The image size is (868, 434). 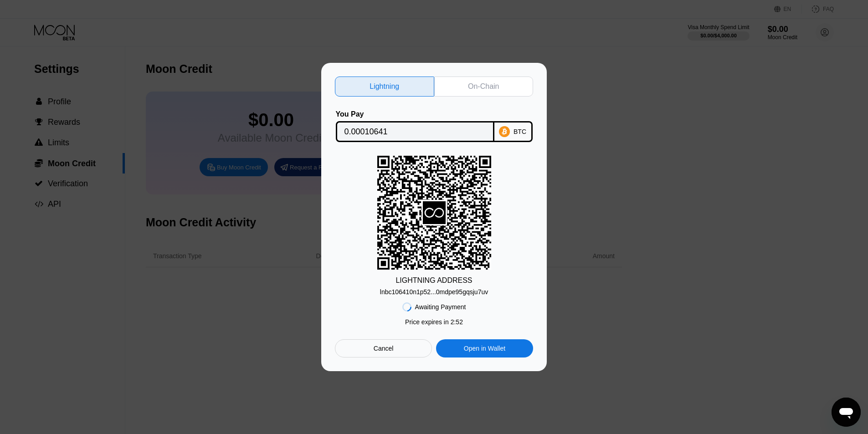 What do you see at coordinates (520, 132) in the screenshot?
I see `div: BTC` at bounding box center [520, 132].